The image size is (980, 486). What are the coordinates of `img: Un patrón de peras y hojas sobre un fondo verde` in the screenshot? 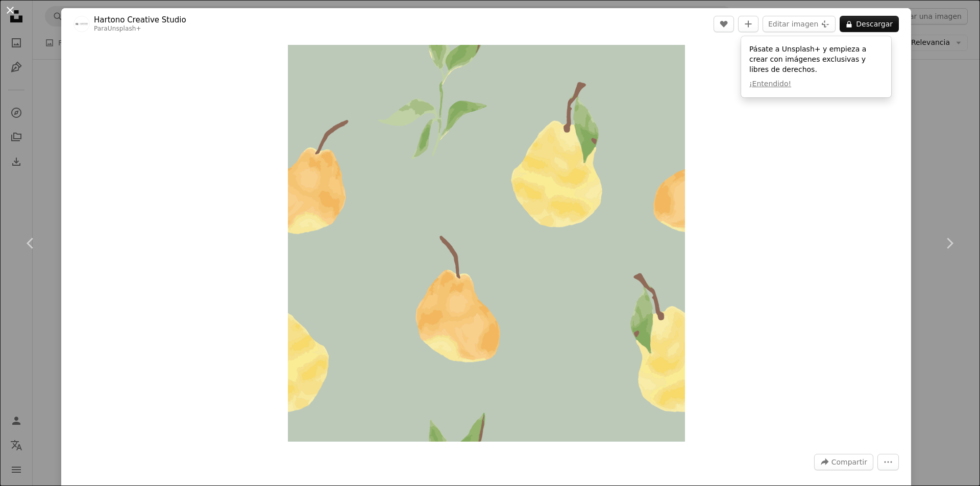 It's located at (486, 244).